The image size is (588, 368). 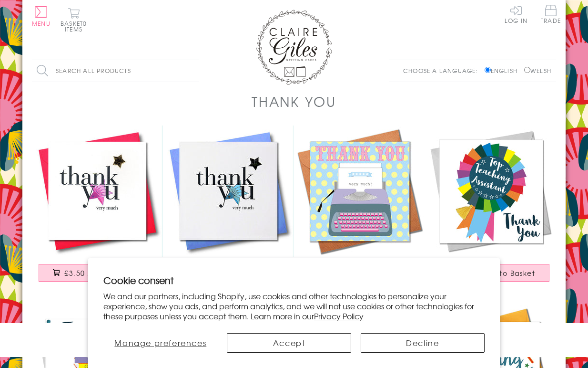 What do you see at coordinates (115, 71) in the screenshot?
I see `input: Search all products` at bounding box center [115, 71].